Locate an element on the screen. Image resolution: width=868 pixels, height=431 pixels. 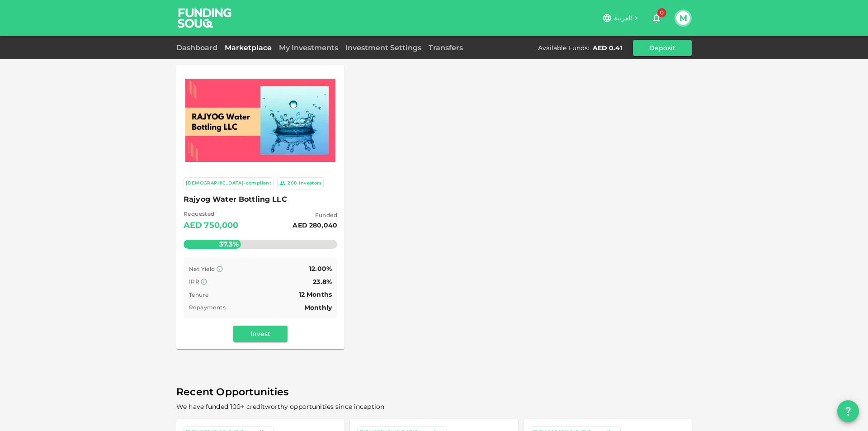
button: Invest is located at coordinates (261, 333).